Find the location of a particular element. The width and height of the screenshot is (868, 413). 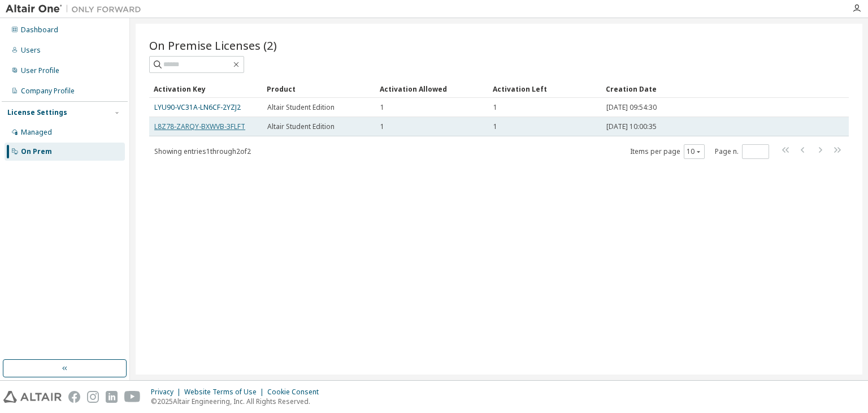

div: Activation Allowed is located at coordinates (432, 89).